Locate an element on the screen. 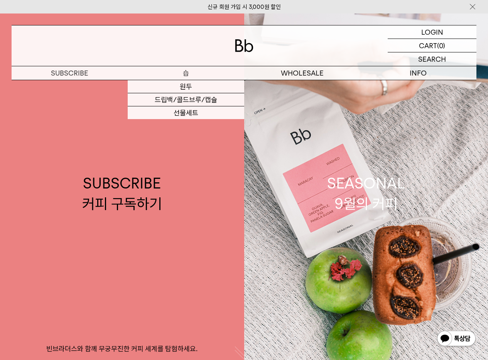  div: SEASONAL 9월의 커피 is located at coordinates (366, 194).